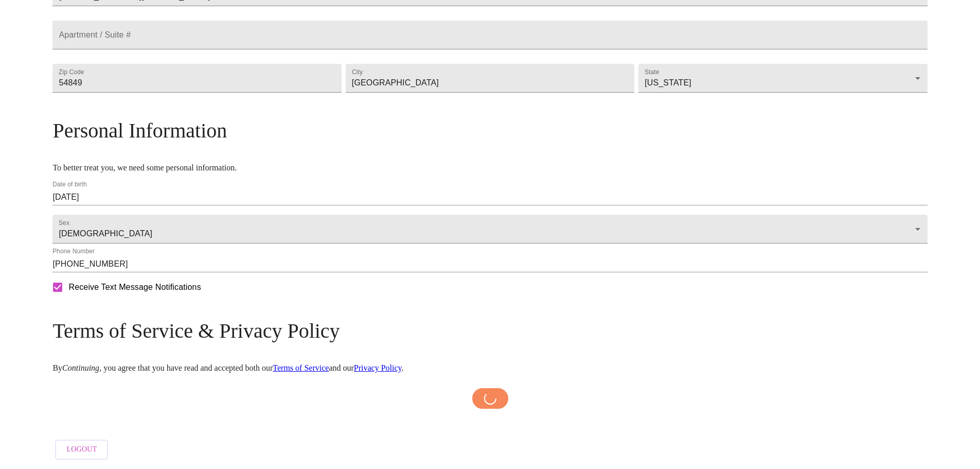 This screenshot has width=980, height=469. Describe the element at coordinates (490, 130) in the screenshot. I see `h3: Personal Information` at that location.